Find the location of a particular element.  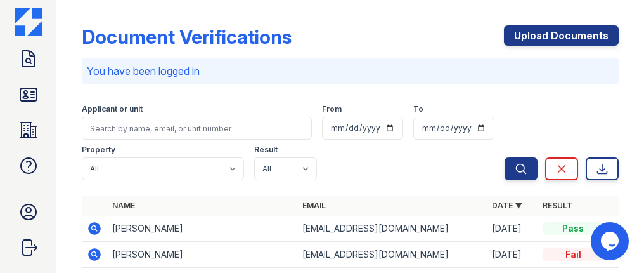

a: Date ▼ is located at coordinates (507, 205).